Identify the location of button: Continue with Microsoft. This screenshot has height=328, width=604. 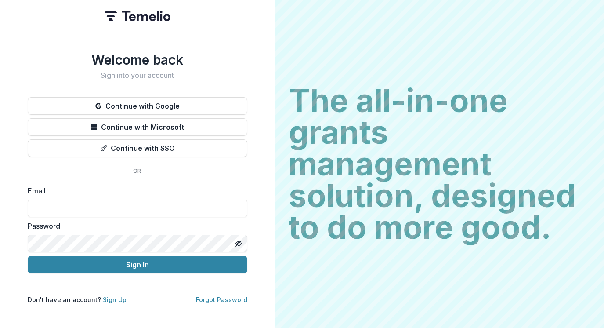
(137, 127).